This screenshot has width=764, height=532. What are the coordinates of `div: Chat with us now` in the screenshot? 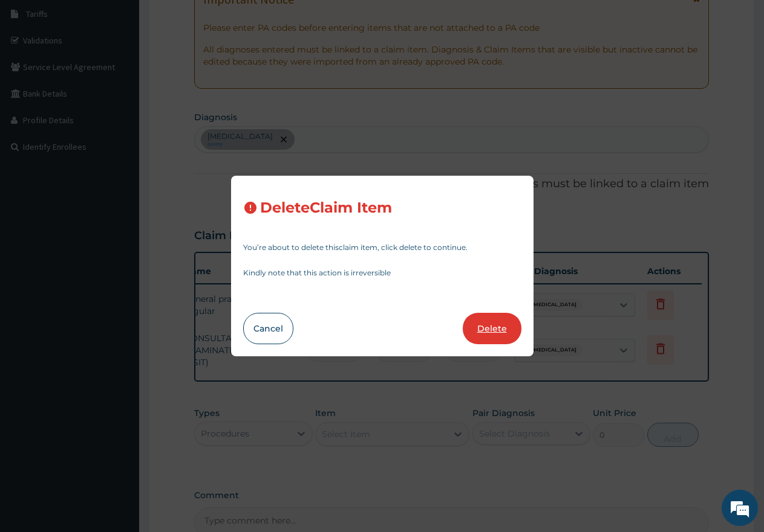 It's located at (133, 75).